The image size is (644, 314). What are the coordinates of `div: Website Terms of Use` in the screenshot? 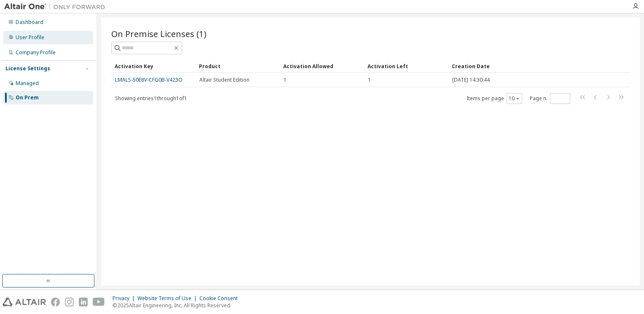 It's located at (168, 299).